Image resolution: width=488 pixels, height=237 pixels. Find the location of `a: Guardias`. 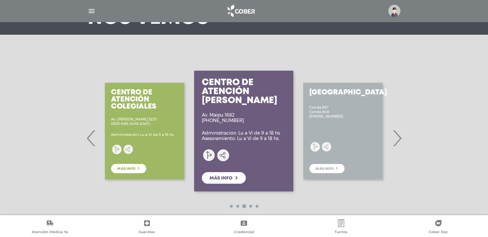

a: Guardias is located at coordinates (147, 227).